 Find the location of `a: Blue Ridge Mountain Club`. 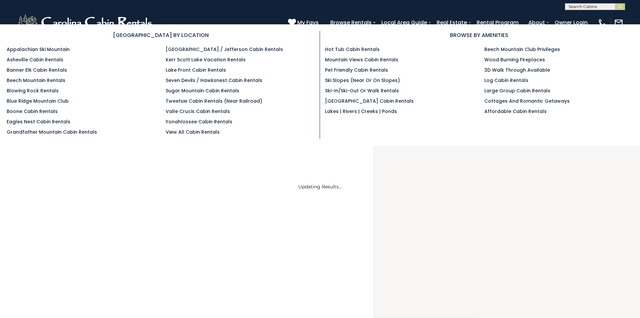

a: Blue Ridge Mountain Club is located at coordinates (38, 101).